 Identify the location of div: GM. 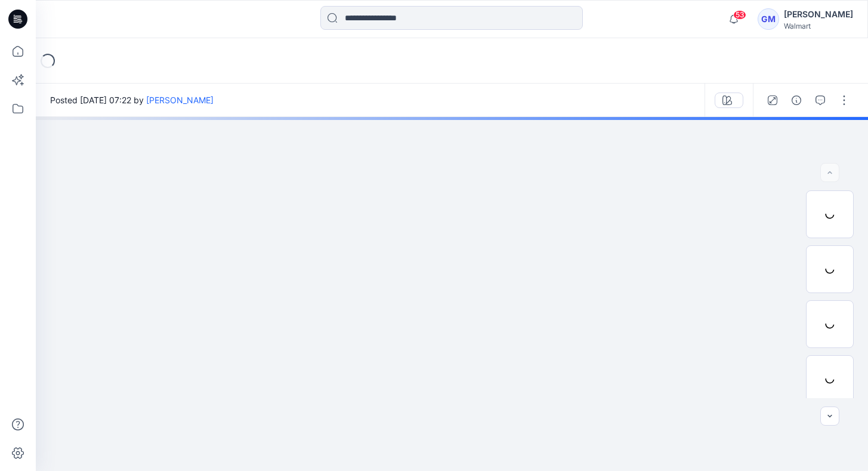
(769, 19).